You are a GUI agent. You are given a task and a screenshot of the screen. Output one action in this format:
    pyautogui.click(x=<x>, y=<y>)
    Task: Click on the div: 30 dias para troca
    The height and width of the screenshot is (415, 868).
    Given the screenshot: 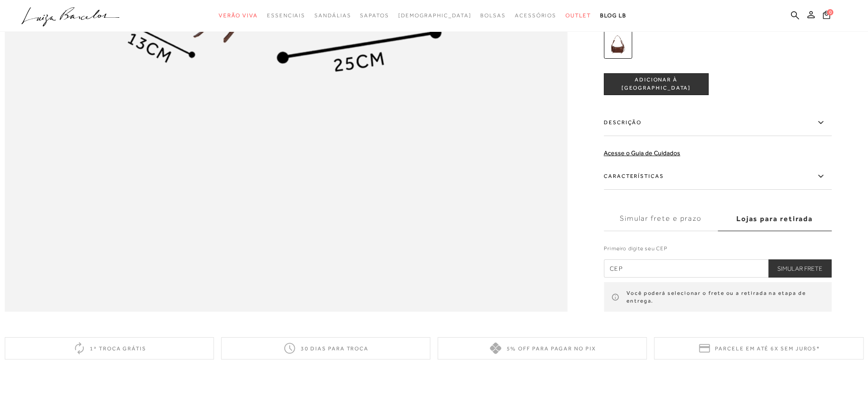 What is the action you would take?
    pyautogui.click(x=325, y=348)
    